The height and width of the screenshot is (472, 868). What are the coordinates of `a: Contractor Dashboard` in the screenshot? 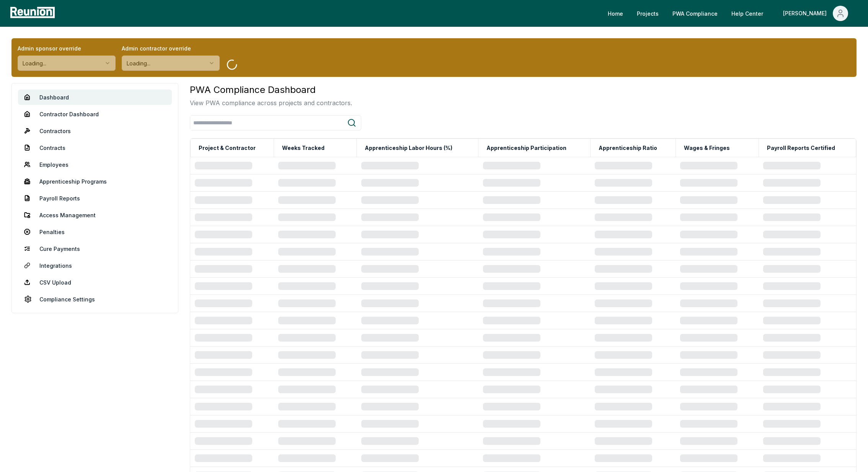 It's located at (95, 114).